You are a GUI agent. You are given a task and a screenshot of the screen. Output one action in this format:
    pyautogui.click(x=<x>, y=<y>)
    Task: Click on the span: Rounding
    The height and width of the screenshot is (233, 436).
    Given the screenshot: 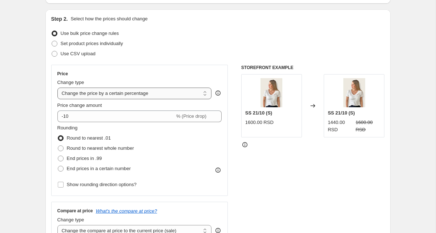 What is the action you would take?
    pyautogui.click(x=68, y=127)
    